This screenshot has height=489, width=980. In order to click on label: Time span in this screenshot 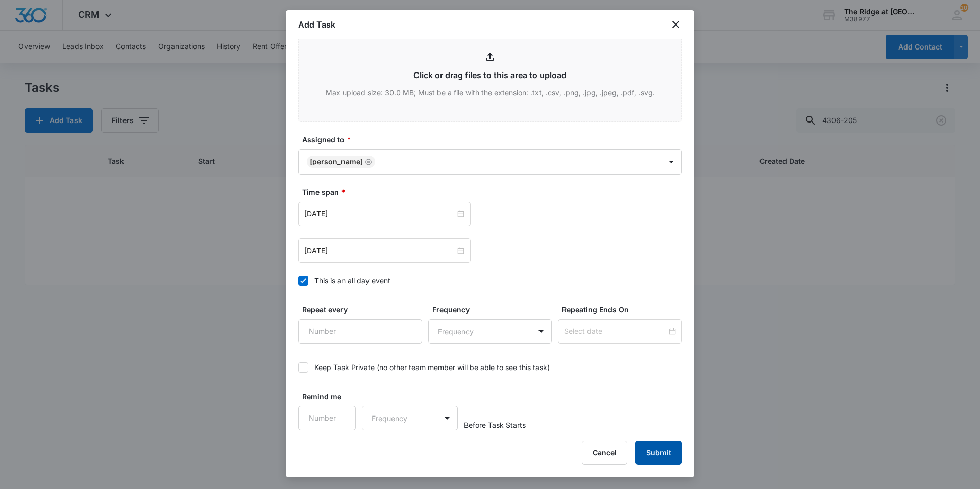, I will do `click(494, 192)`.